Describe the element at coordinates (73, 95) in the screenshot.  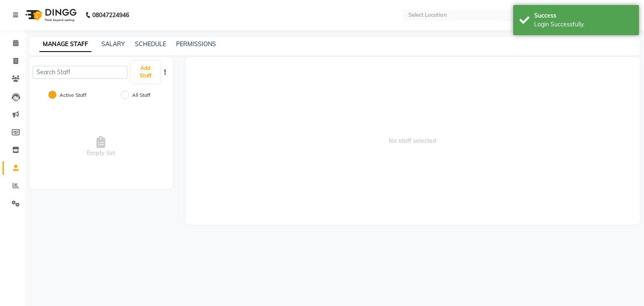
I see `label: Active Staff` at that location.